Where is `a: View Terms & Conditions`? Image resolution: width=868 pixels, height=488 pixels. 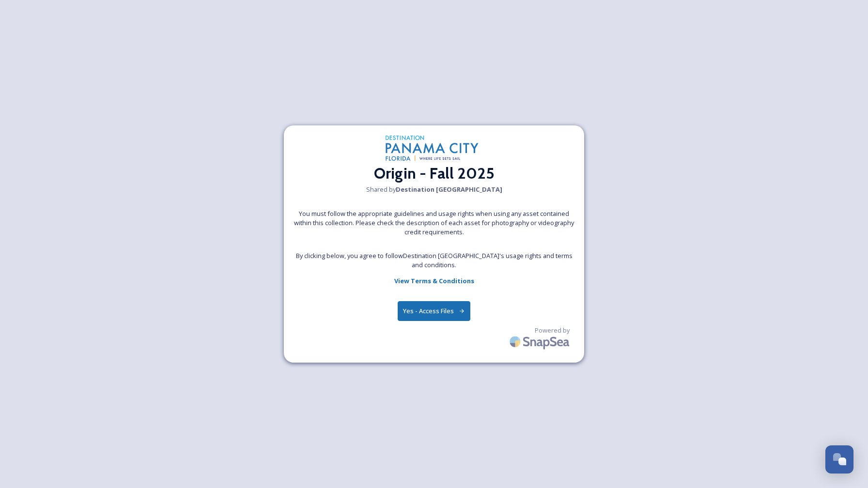 a: View Terms & Conditions is located at coordinates (434, 280).